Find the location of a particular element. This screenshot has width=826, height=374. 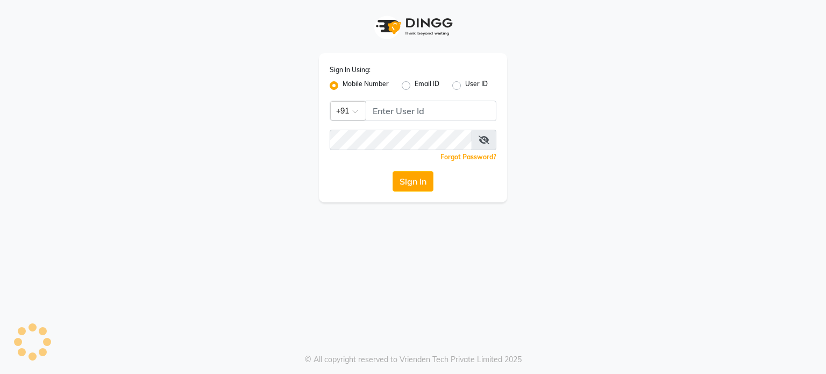

label: Sign In Using: is located at coordinates (350, 70).